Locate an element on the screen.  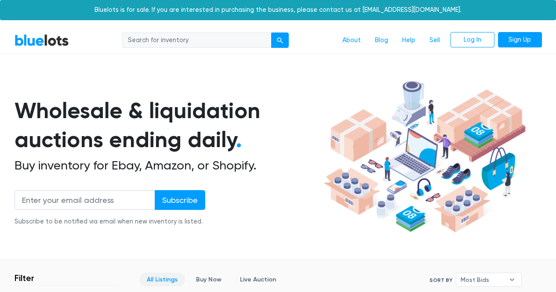
a: Buy Now is located at coordinates (209, 280).